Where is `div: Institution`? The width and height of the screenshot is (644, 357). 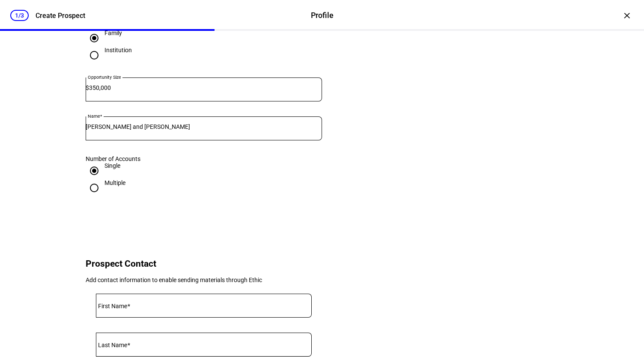
div: Institution is located at coordinates (118, 50).